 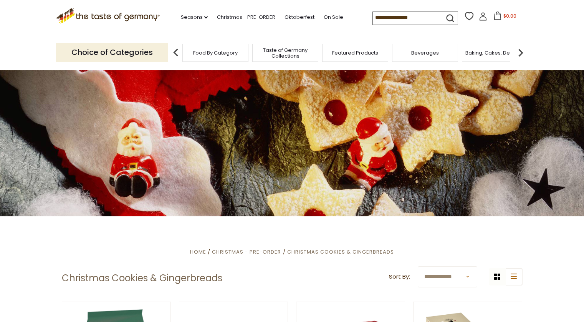 I want to click on span: Featured Products, so click(x=355, y=53).